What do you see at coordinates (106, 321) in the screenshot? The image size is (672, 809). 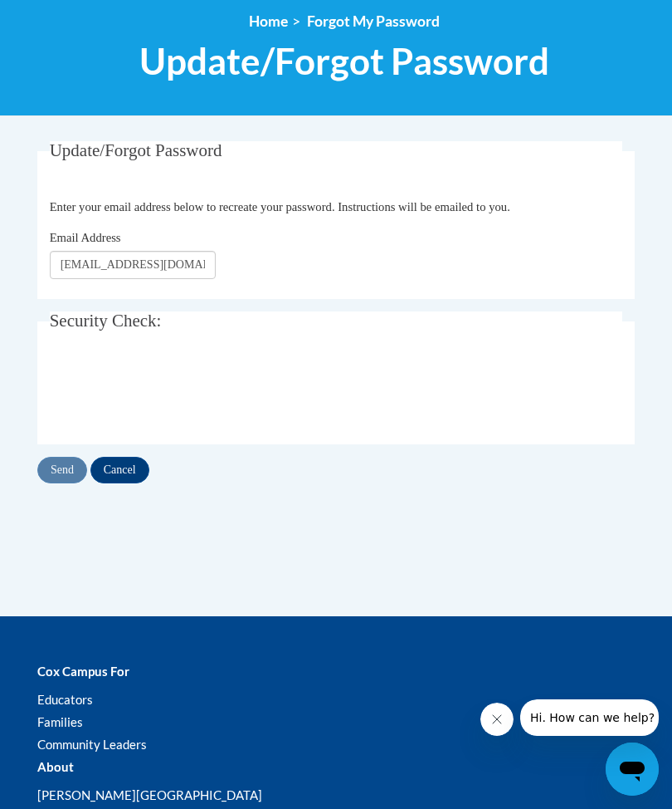 I see `span: Security Check:` at bounding box center [106, 321].